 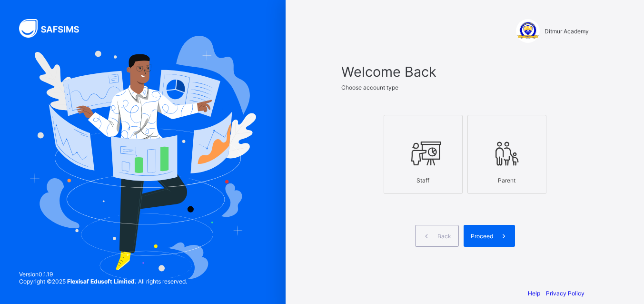 What do you see at coordinates (102, 281) in the screenshot?
I see `strong: Flexisaf Edusoft Limited.` at bounding box center [102, 281].